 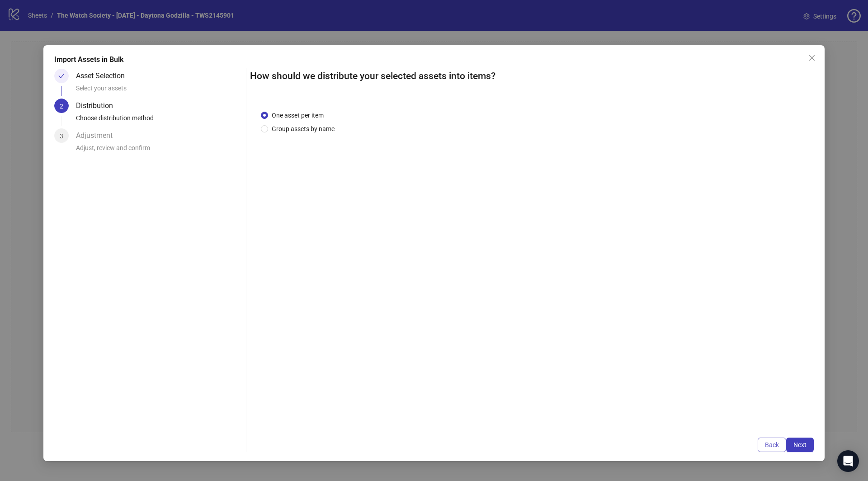 I want to click on div: Choose distribution method, so click(x=159, y=121).